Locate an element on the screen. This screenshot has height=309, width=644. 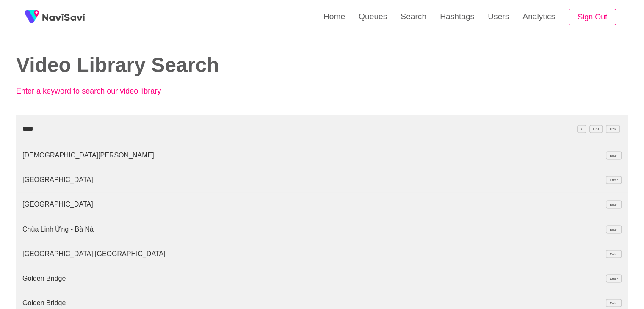
li: Golden Bridge is located at coordinates (322, 278).